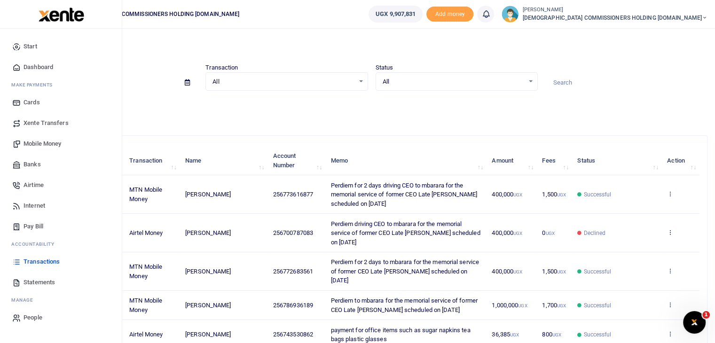 Image resolution: width=715 pixels, height=343 pixels. Describe the element at coordinates (39, 283) in the screenshot. I see `span: Statements` at that location.